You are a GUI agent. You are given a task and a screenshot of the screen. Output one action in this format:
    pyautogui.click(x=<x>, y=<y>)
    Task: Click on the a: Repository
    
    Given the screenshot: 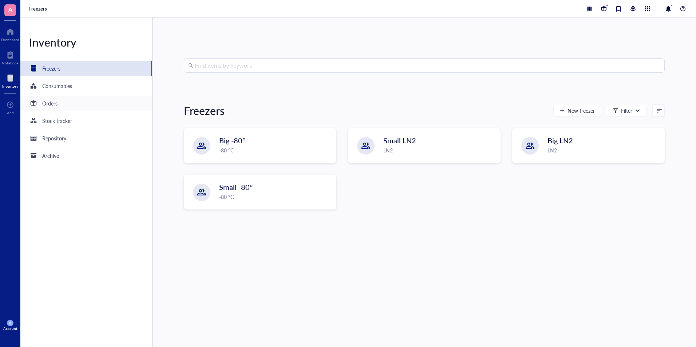 What is the action you would take?
    pyautogui.click(x=86, y=138)
    